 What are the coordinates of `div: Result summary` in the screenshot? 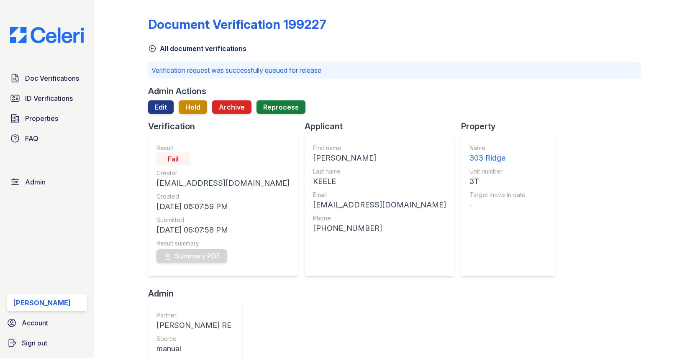 It's located at (223, 244).